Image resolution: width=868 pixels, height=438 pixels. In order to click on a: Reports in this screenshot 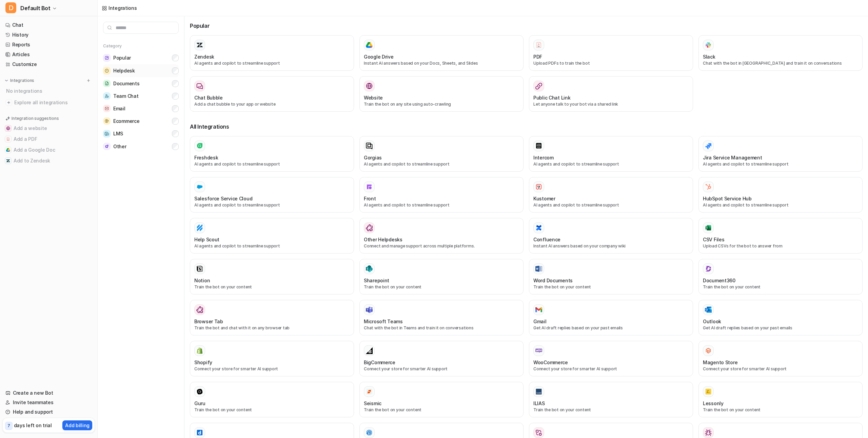, I will do `click(48, 45)`.